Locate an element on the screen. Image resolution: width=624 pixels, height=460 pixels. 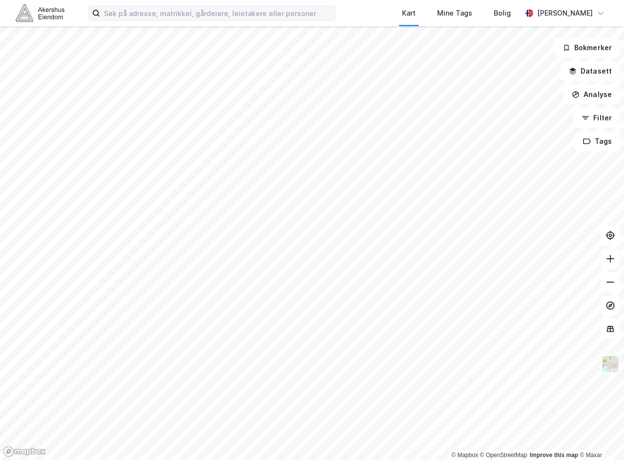
input: Søk på adresse, matrikkel, gårdeiere, leietakere eller personer is located at coordinates (217, 13).